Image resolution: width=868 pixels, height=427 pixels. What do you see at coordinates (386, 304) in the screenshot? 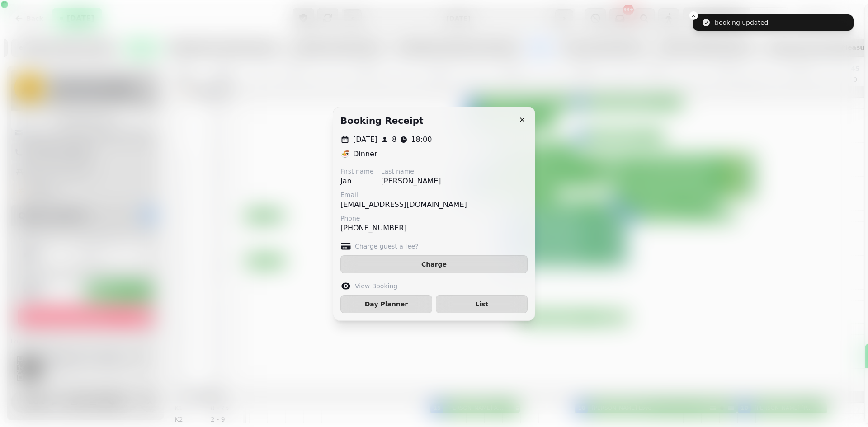
I see `span: Day Planner` at bounding box center [386, 304].